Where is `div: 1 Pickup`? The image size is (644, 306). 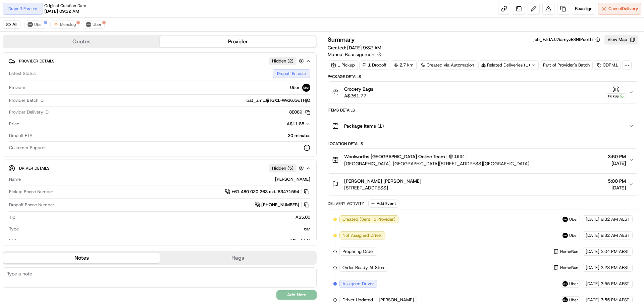 div: 1 Pickup is located at coordinates (342, 65).